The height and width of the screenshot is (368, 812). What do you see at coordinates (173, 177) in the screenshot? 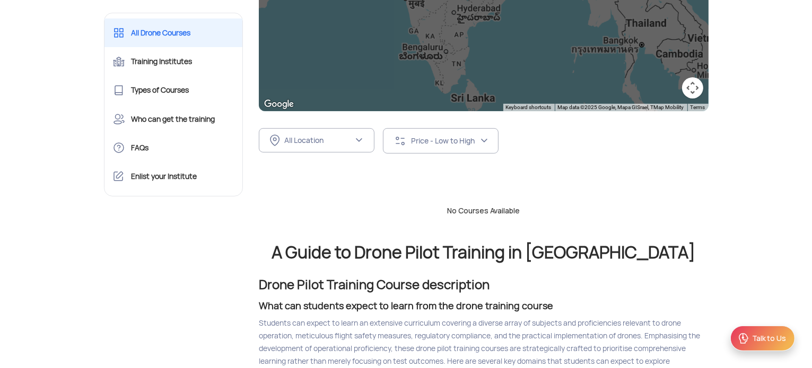
I see `a: Enlist your Institute` at bounding box center [173, 177].